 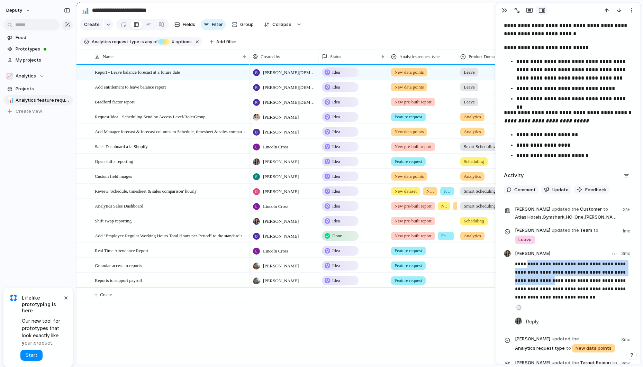 What do you see at coordinates (108, 57) in the screenshot?
I see `span: Name` at bounding box center [108, 57].